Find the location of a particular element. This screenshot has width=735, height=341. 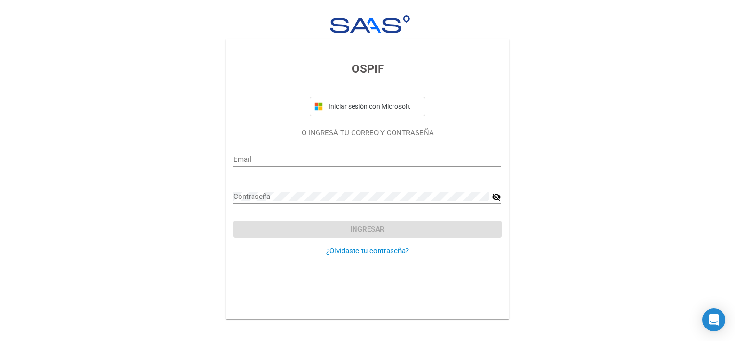

mat-icon: visibility_off is located at coordinates (496, 197).